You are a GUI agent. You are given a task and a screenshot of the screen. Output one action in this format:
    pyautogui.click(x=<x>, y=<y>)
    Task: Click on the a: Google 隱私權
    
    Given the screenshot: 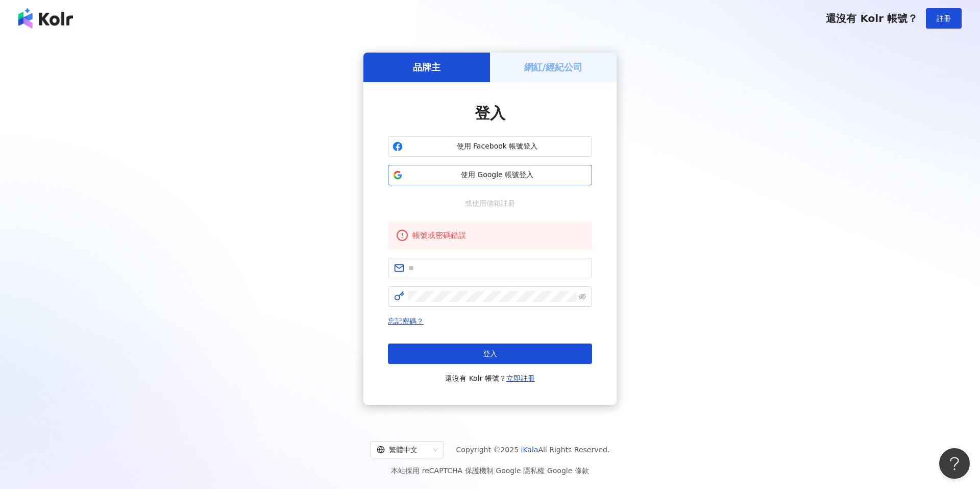 What is the action you would take?
    pyautogui.click(x=520, y=470)
    